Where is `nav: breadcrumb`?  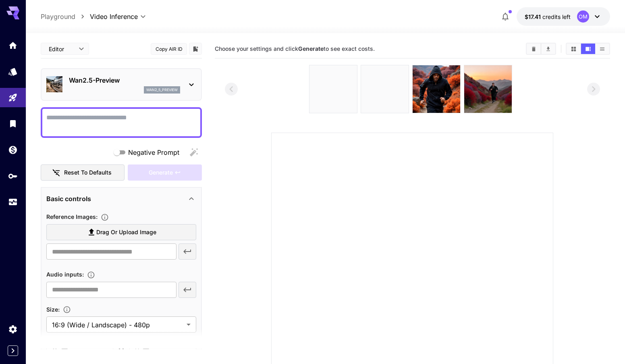 nav: breadcrumb is located at coordinates (66, 17).